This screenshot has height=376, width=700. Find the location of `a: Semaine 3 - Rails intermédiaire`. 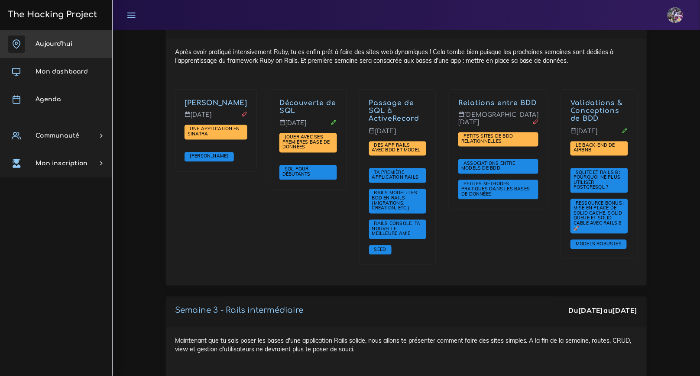

a: Semaine 3 - Rails intermédiaire is located at coordinates (239, 311).